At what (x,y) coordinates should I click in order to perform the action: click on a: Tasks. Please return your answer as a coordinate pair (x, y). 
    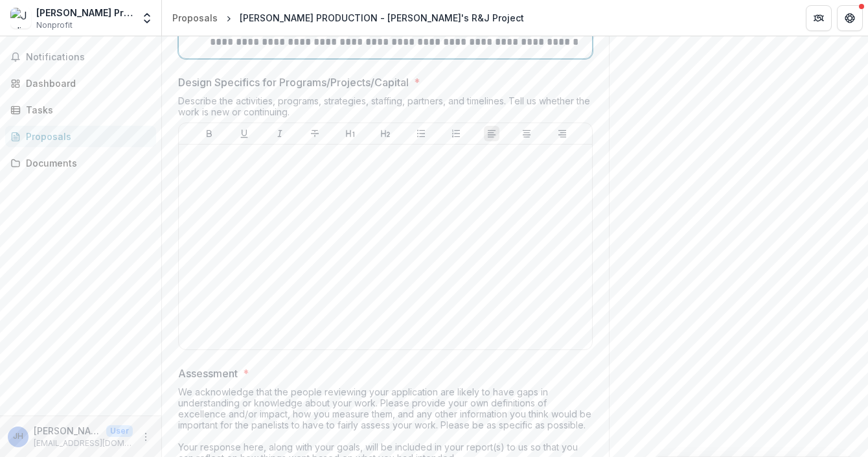
    Looking at the image, I should click on (80, 109).